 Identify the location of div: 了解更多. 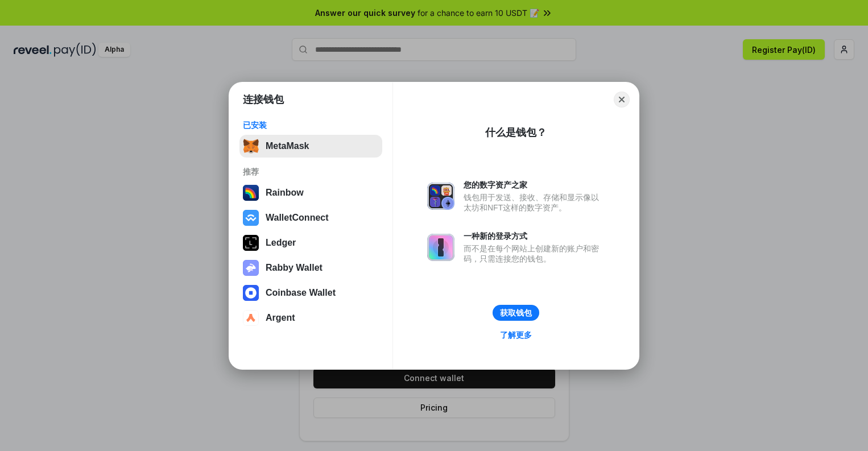
(516, 335).